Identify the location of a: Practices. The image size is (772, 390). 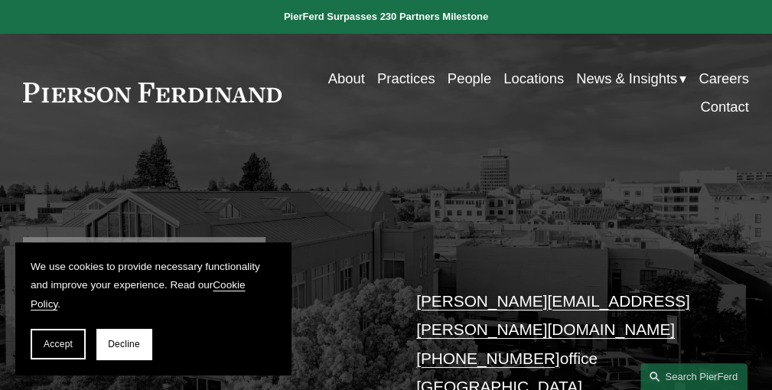
(406, 78).